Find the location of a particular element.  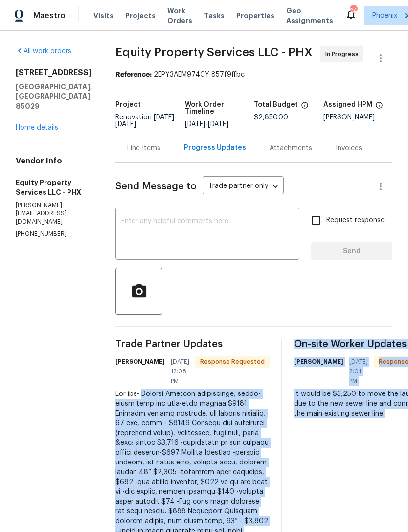

span: Send Message to is located at coordinates (156, 187).